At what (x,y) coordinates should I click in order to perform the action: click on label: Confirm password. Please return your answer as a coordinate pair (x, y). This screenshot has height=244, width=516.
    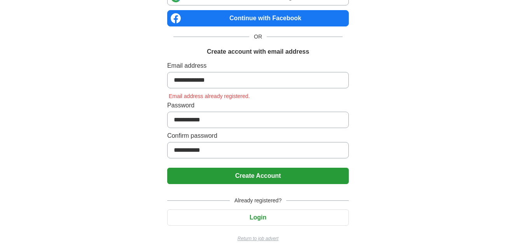
    Looking at the image, I should click on (258, 136).